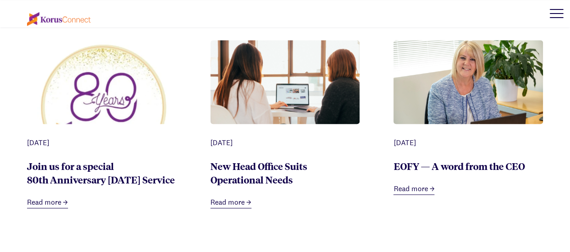 Image resolution: width=570 pixels, height=252 pixels. I want to click on img: korus-connect%2Fc5177985-88d5-491d-9cd7-4a1febad1357_logo.svg, so click(59, 19).